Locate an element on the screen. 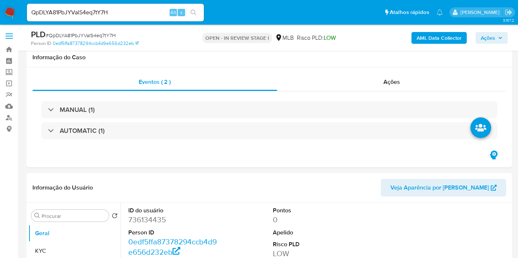 This screenshot has height=258, width=518. button: search-icon is located at coordinates (193, 13).